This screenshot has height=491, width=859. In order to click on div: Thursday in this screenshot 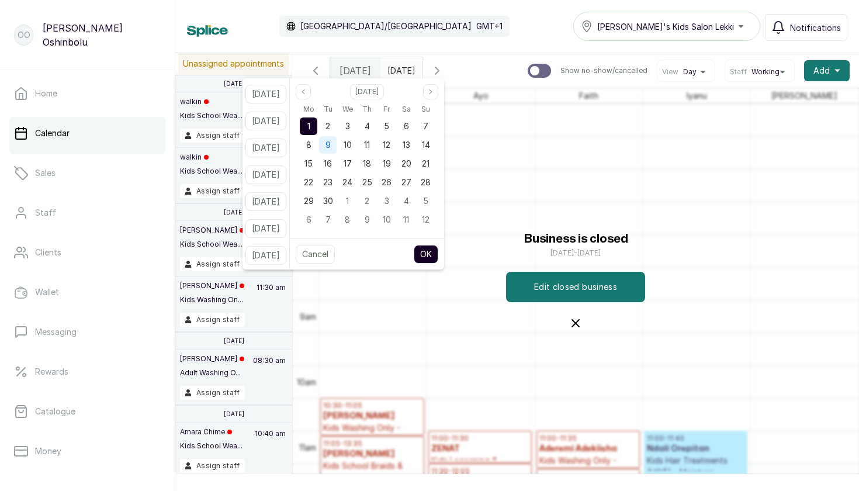, I will do `click(367, 109)`.